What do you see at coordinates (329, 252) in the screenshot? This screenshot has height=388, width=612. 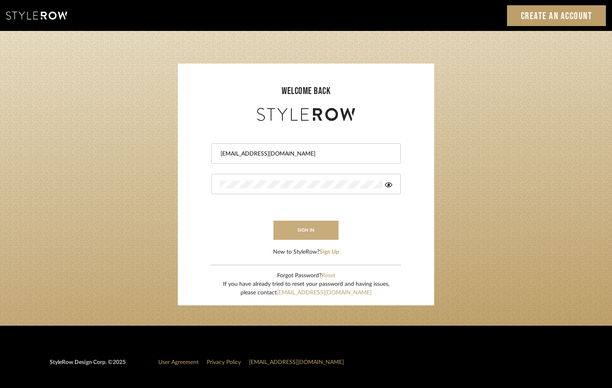 I see `button: Sign Up` at bounding box center [329, 252].